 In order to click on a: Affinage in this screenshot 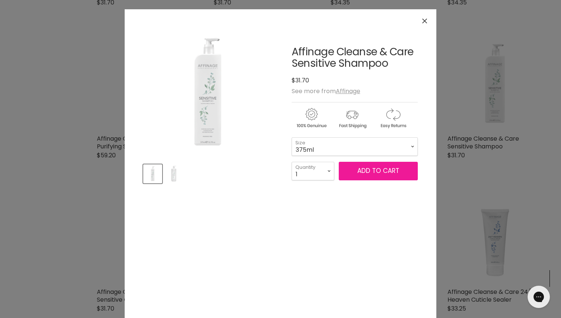, I will do `click(348, 91)`.